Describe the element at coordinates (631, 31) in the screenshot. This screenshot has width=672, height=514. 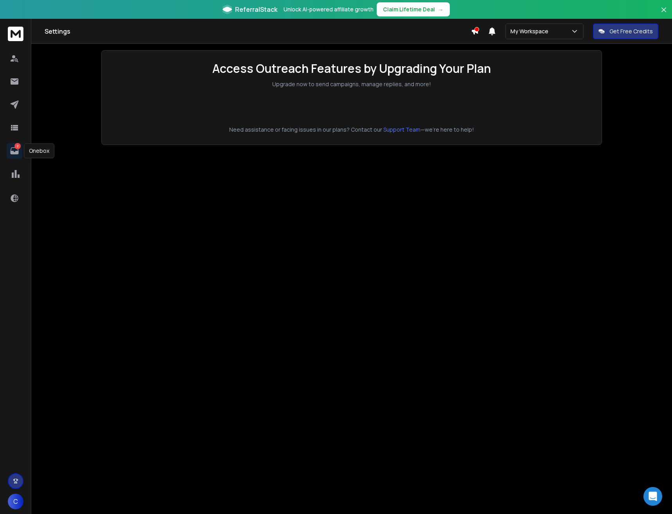
I see `p: Get Free Credits` at that location.